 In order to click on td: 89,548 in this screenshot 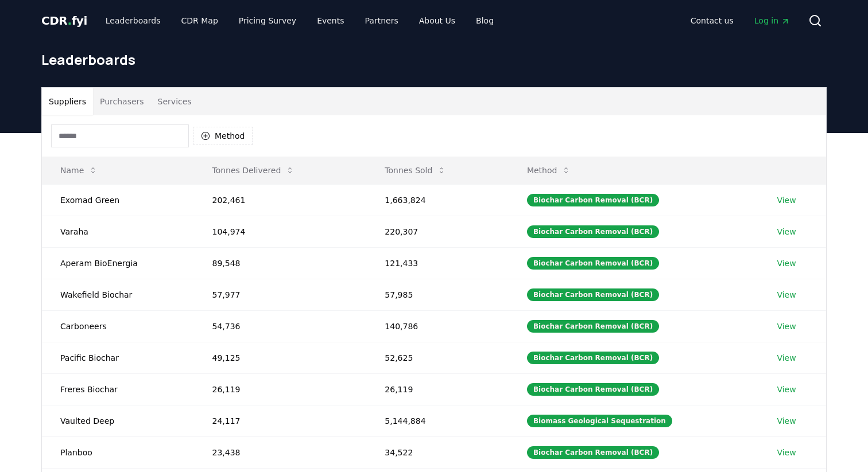, I will do `click(280, 263)`.